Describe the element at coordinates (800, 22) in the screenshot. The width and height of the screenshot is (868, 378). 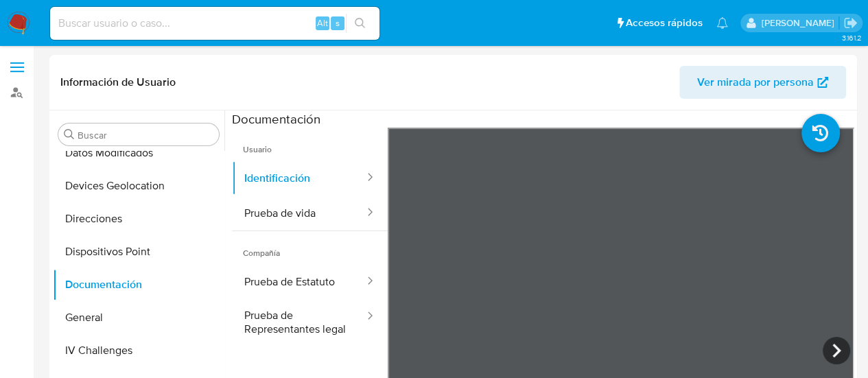
I see `p: federico.dibella@mercadolibre.com` at that location.